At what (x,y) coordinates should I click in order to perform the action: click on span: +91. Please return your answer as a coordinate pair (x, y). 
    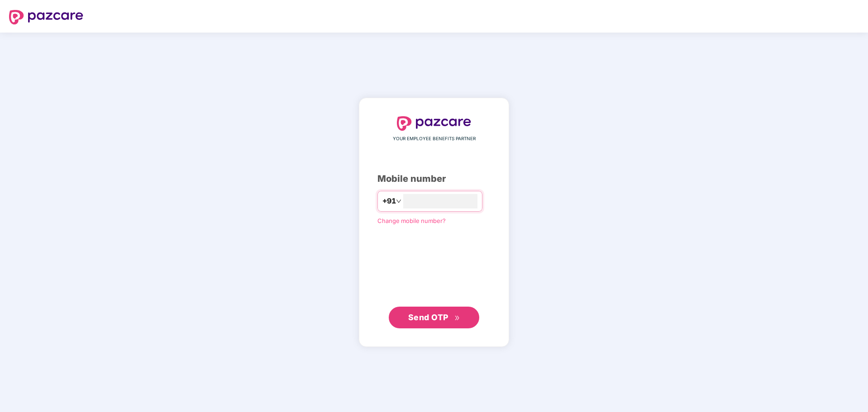
    Looking at the image, I should click on (389, 201).